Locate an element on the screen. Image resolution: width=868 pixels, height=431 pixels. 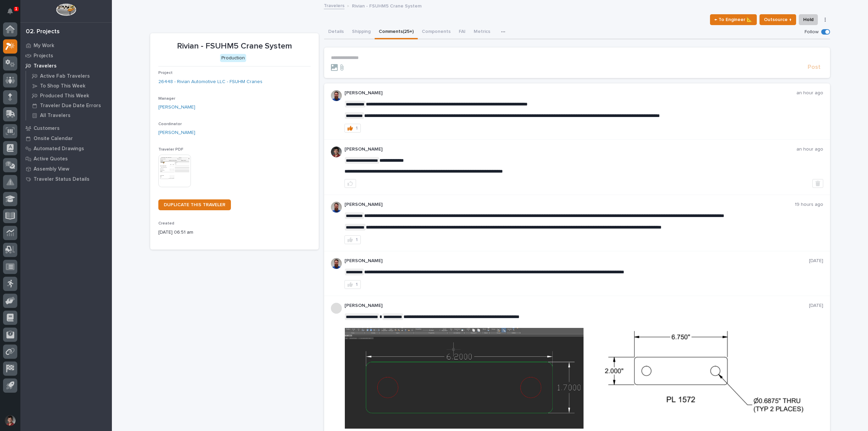
p: My Work is located at coordinates (44, 46).